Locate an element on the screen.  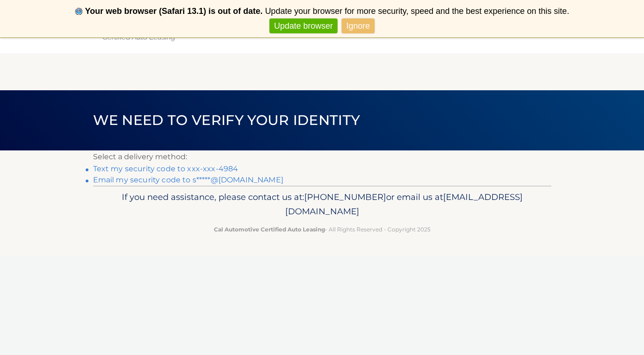
p: - All Rights Reserved - Copyright 2025 is located at coordinates (322, 229).